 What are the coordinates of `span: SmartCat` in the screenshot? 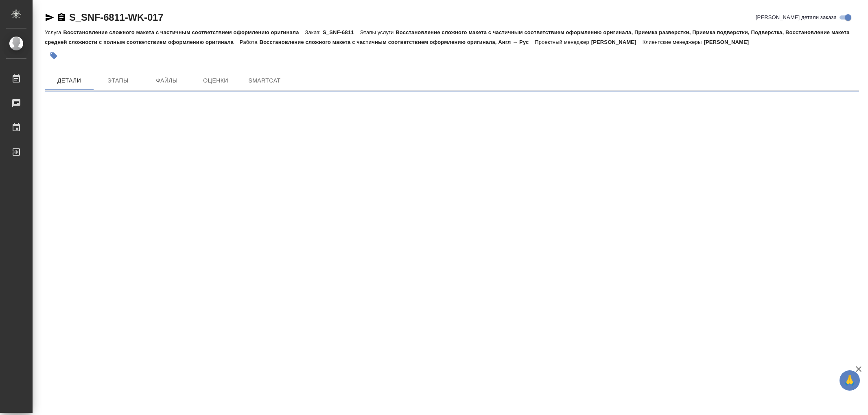 It's located at (264, 80).